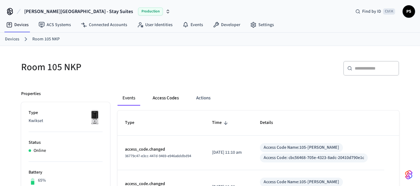 The width and height of the screenshot is (420, 186). What do you see at coordinates (134, 123) in the screenshot?
I see `span: Type` at bounding box center [134, 123].